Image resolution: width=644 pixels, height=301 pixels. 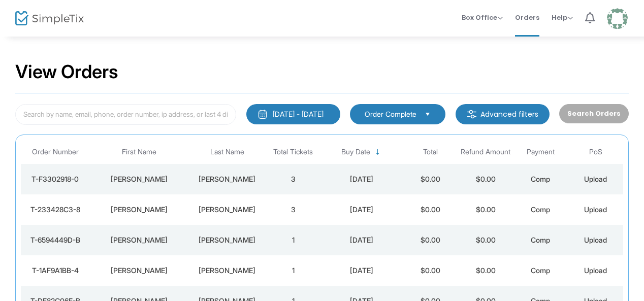 I want to click on span: Box Office, so click(x=482, y=17).